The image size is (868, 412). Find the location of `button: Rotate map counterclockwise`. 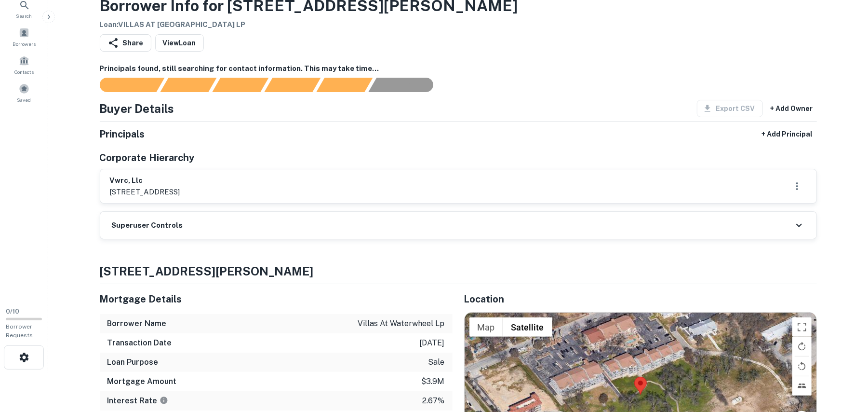

button: Rotate map counterclockwise is located at coordinates (802, 366).